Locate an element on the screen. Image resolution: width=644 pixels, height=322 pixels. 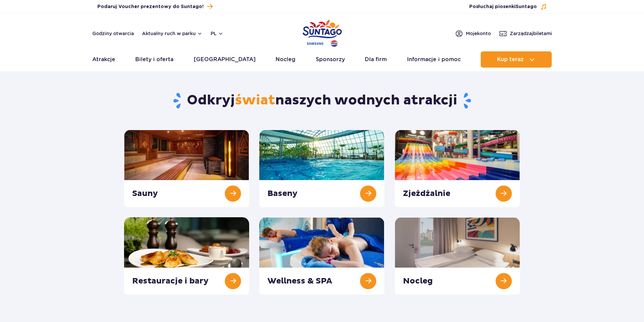
span: Suntago is located at coordinates (526, 7).